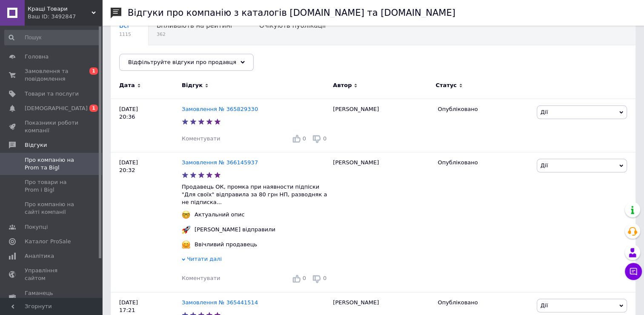 This screenshot has width=644, height=315. What do you see at coordinates (52, 297) in the screenshot?
I see `span: Гаманець компанії` at bounding box center [52, 297].